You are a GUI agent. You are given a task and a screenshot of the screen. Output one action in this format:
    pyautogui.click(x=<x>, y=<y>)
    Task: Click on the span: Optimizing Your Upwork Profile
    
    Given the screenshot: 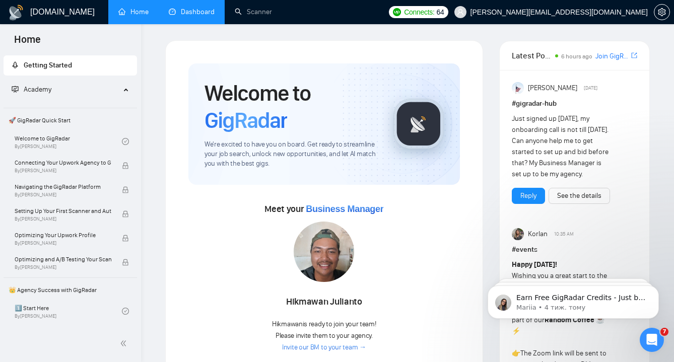 What is the action you would take?
    pyautogui.click(x=63, y=235)
    